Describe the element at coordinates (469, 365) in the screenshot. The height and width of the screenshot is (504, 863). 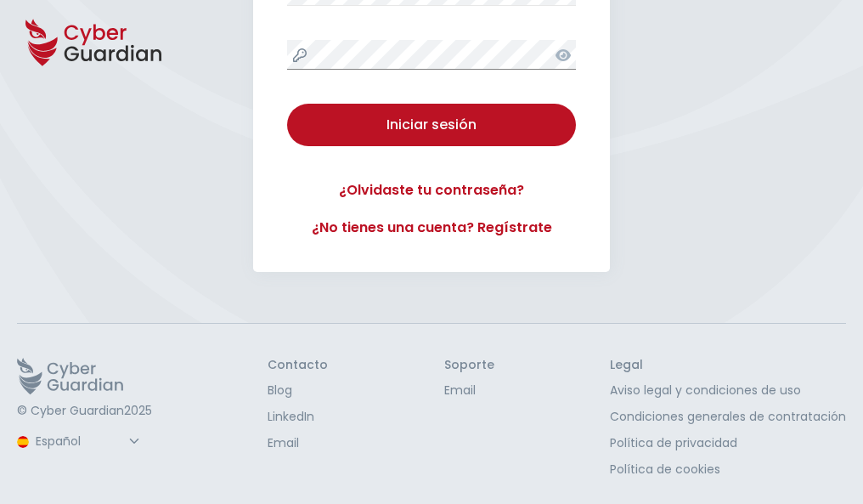
I see `h3: Soporte` at that location.